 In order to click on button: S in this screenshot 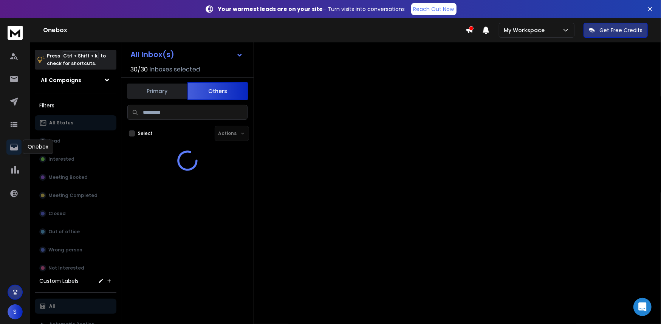, I will do `click(15, 312)`.